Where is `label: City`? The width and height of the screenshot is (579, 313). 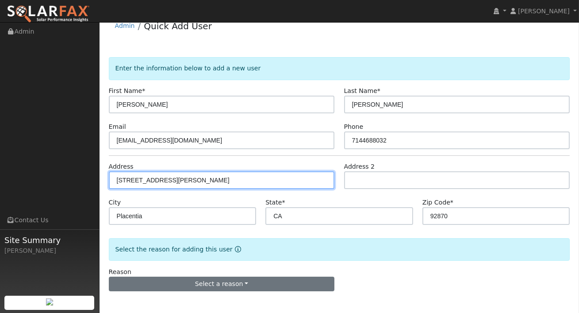 label: City is located at coordinates (115, 202).